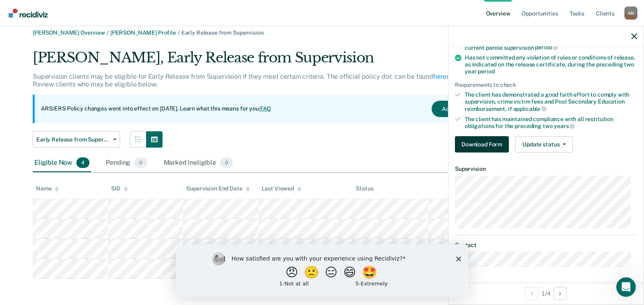 This screenshot has width=644, height=305. I want to click on span: applicable, so click(530, 109).